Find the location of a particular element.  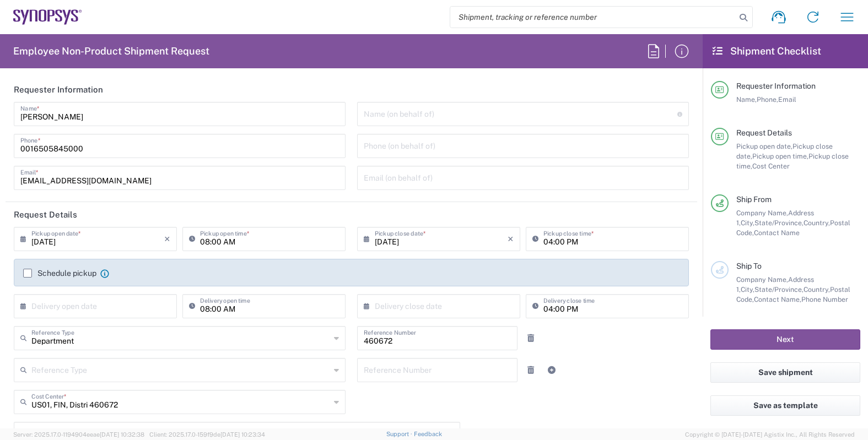

span: Client: 2025.17.0-159f9de is located at coordinates (207, 434).